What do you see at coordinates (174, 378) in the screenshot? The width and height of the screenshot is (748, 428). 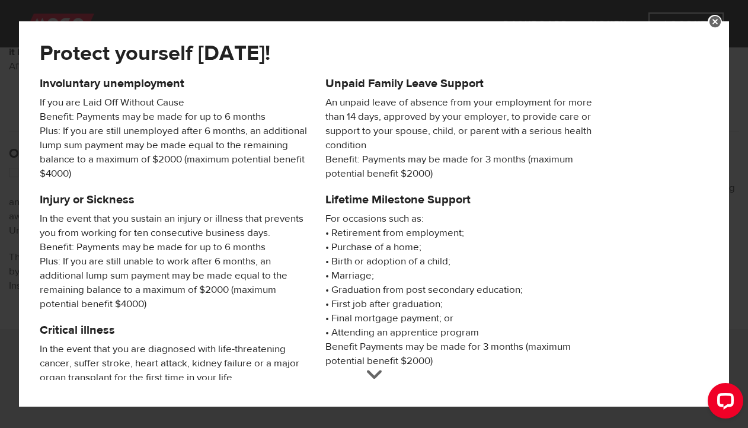 I see `span: In the event that you are diagnosed with life-threatening cancer, suffer stroke, heart attack, ki...` at bounding box center [174, 378].